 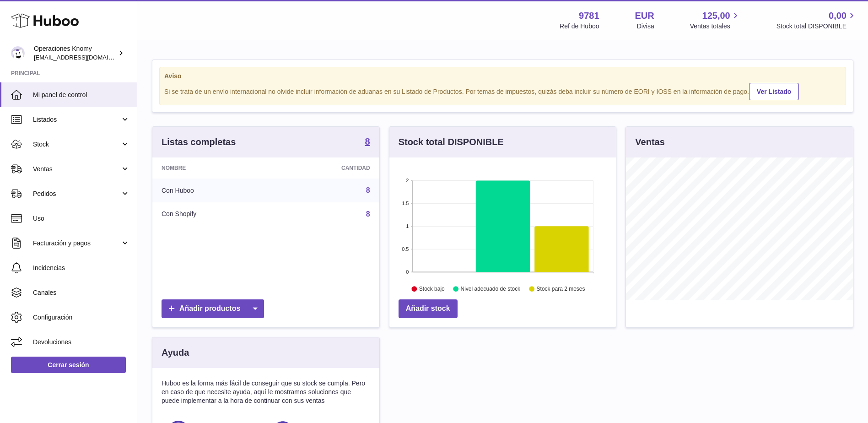 I want to click on strong: 8, so click(x=367, y=142).